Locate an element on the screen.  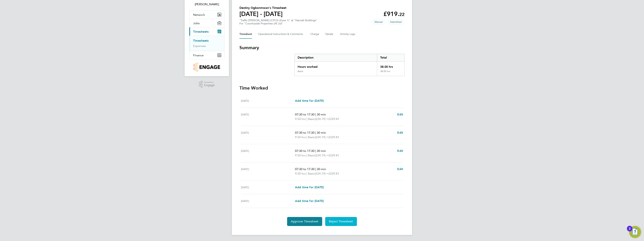
span: Timesheets is located at coordinates (201, 32).